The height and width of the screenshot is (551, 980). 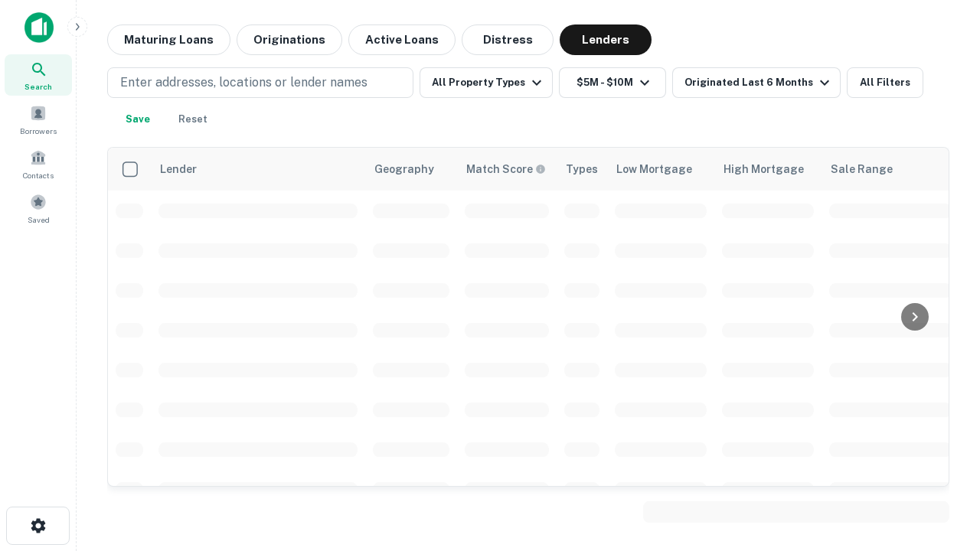 I want to click on button: Save your search to get updates of matches that match your search criteria., so click(x=138, y=119).